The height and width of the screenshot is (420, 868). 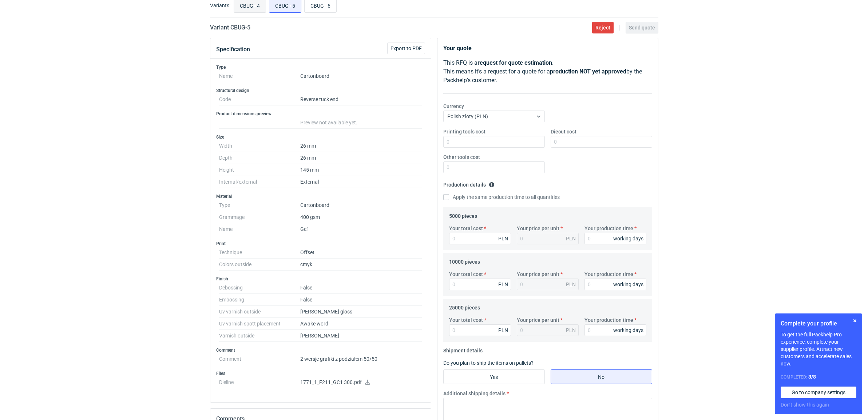 What do you see at coordinates (805, 405) in the screenshot?
I see `button: Don’t show this again` at bounding box center [805, 405].